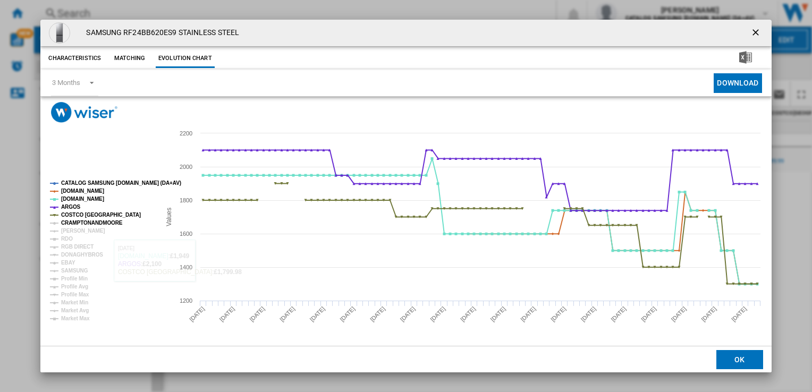 This screenshot has height=392, width=812. Describe the element at coordinates (77, 247) in the screenshot. I see `tspan: RGB DIRECT` at that location.